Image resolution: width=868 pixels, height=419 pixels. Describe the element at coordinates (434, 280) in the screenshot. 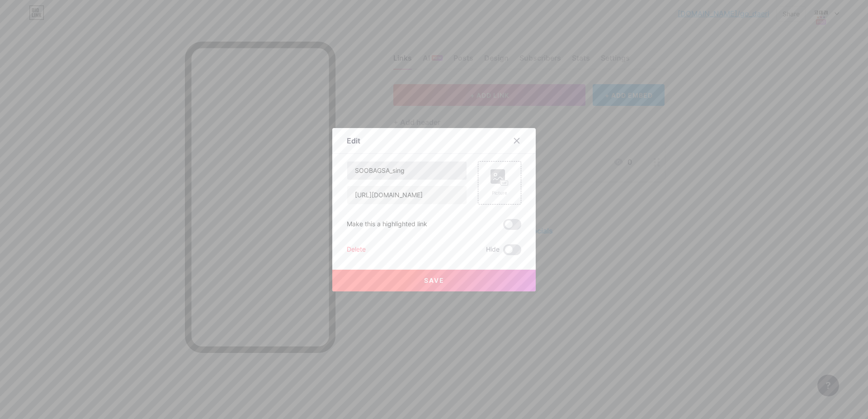

I see `button: Save` at that location.